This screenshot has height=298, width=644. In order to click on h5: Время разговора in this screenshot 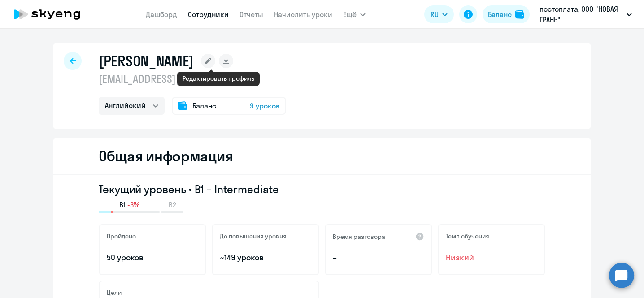, I will do `click(359, 237)`.